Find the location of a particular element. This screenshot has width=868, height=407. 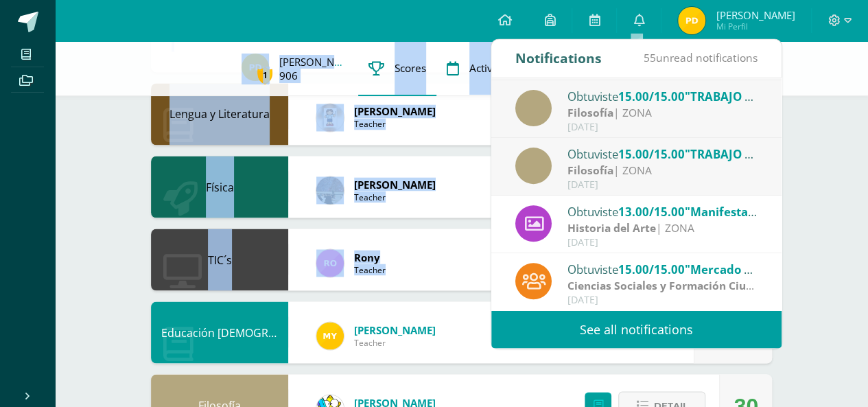

div: TIC´s is located at coordinates (219, 260).